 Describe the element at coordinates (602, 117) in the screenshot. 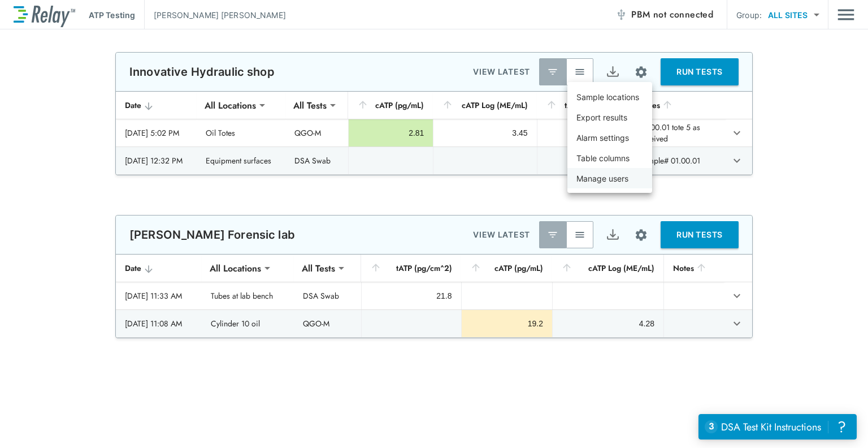

I see `p: Export results` at that location.